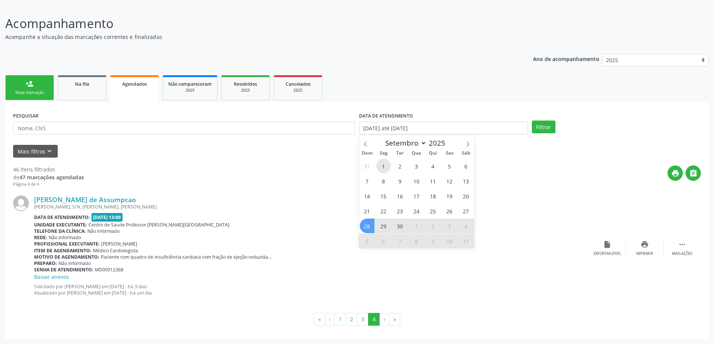 This screenshot has width=714, height=344. I want to click on i: insert_drive_file, so click(607, 245).